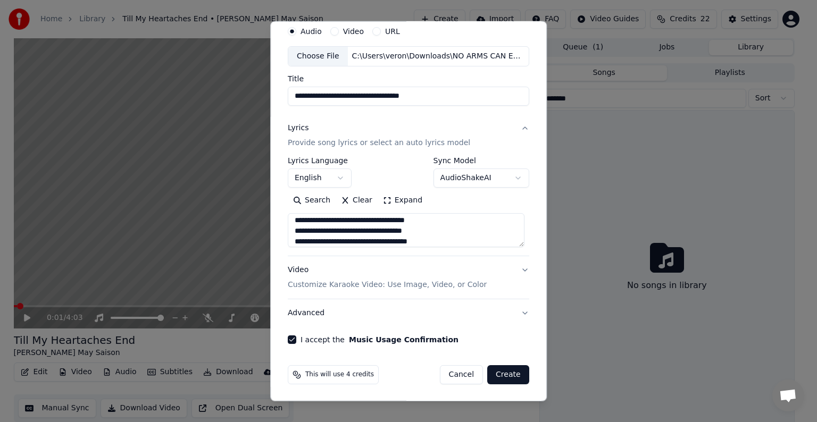 The height and width of the screenshot is (422, 817). Describe the element at coordinates (402, 200) in the screenshot. I see `button: Expand` at that location.